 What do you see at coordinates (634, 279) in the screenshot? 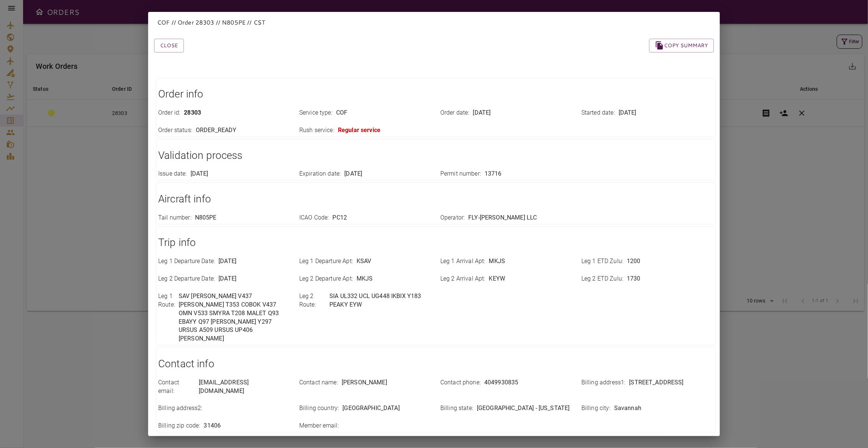
I see `p: 1730` at bounding box center [634, 279].